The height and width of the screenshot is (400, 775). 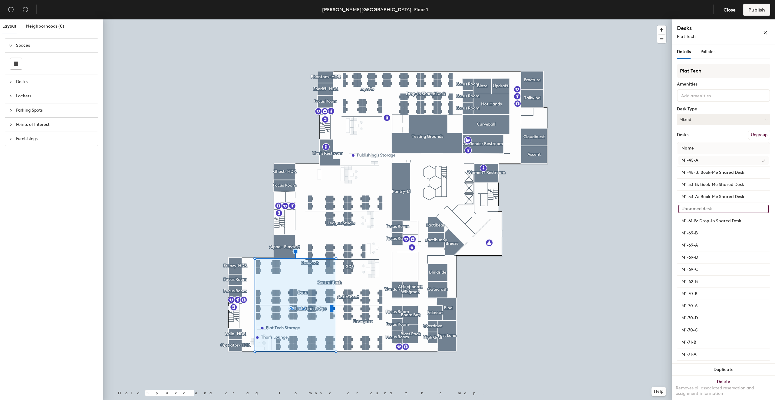 What do you see at coordinates (688, 148) in the screenshot?
I see `span: Name` at bounding box center [688, 148].